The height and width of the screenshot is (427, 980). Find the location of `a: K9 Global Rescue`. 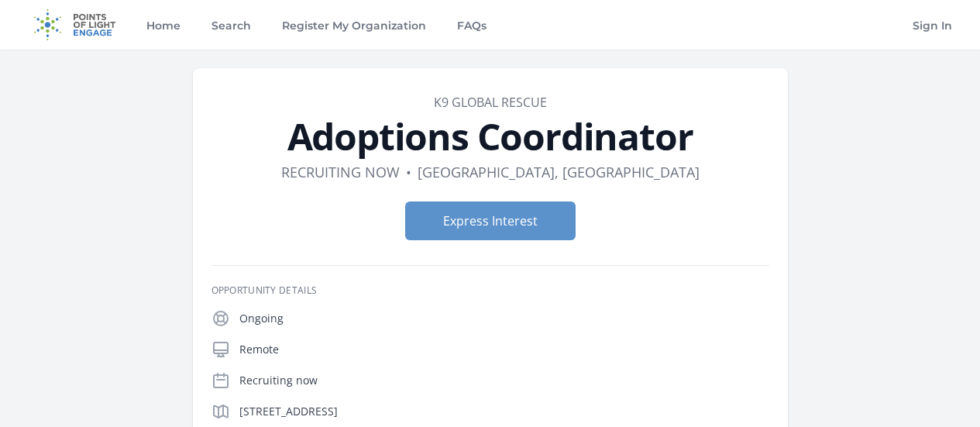

a: K9 Global Rescue is located at coordinates (490, 103).